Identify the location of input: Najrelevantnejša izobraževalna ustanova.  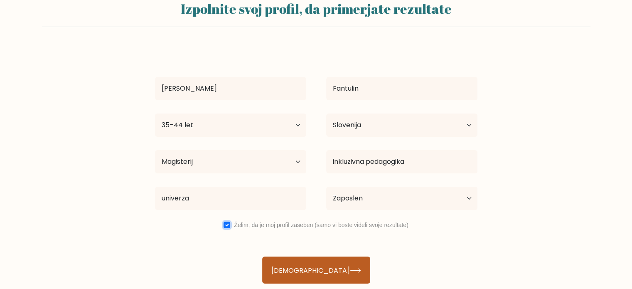
(231, 198).